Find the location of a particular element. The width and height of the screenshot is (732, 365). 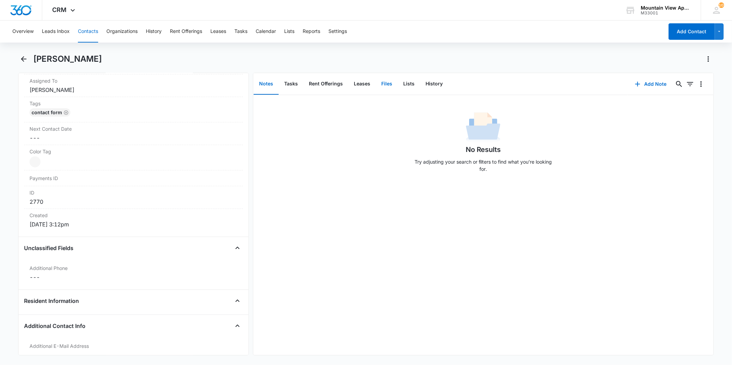

button: Contacts is located at coordinates (88, 32).